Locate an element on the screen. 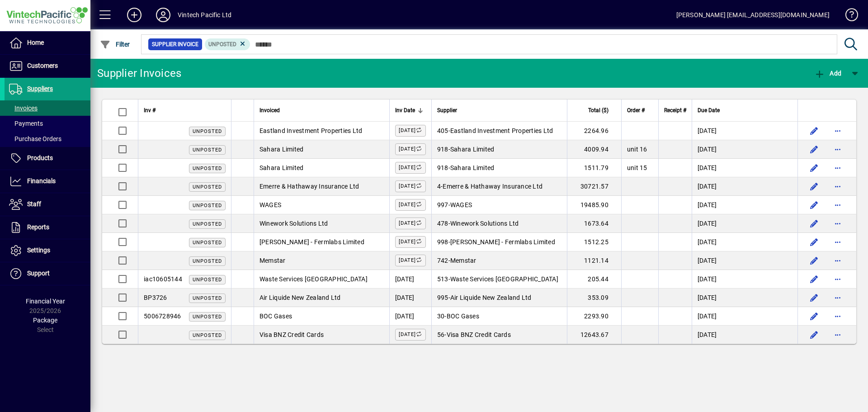 The height and width of the screenshot is (412, 868). span: BOC Gases is located at coordinates (463, 316).